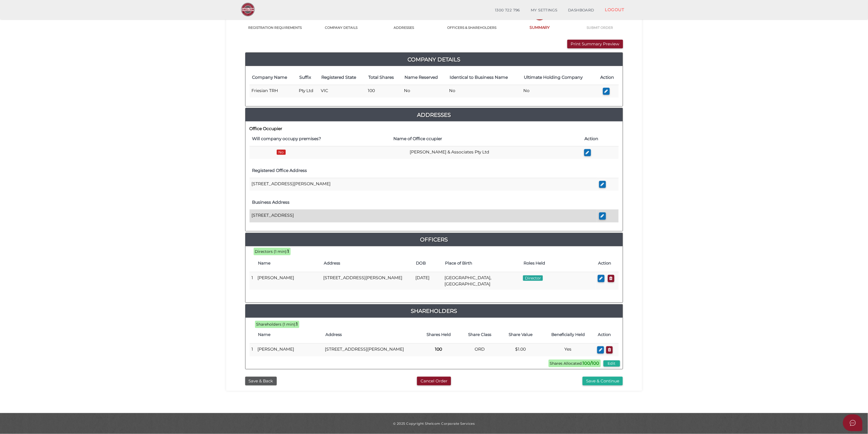  I want to click on td: VIC, so click(342, 91).